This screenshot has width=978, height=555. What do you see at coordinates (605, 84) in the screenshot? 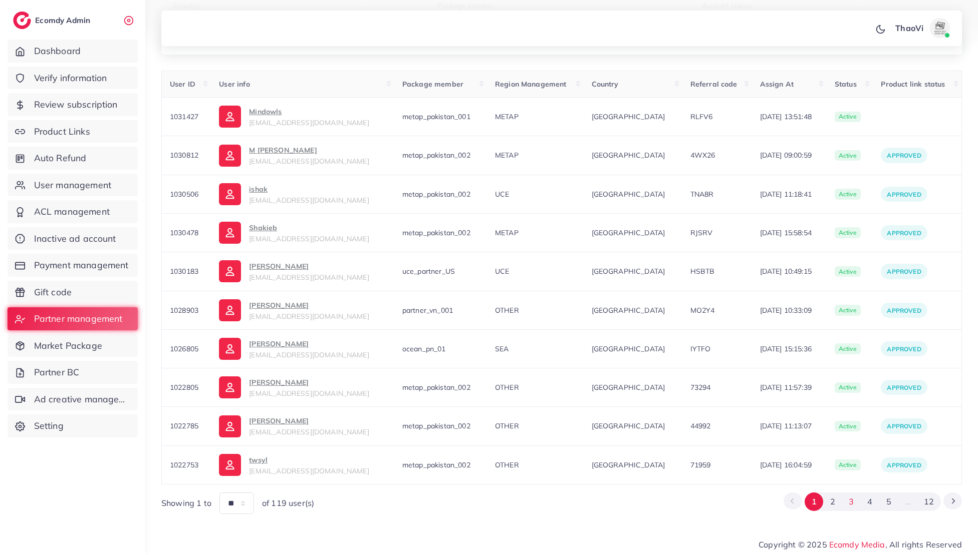
I see `span: Country` at bounding box center [605, 84].